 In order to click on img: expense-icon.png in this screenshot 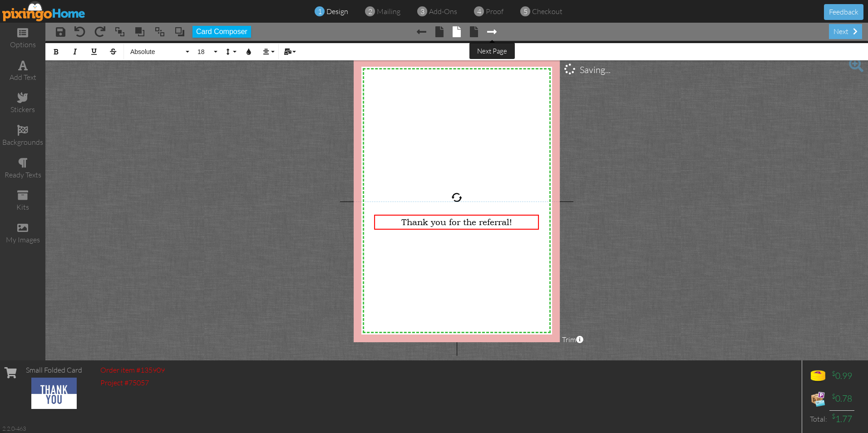, I will do `click(819, 399)`.